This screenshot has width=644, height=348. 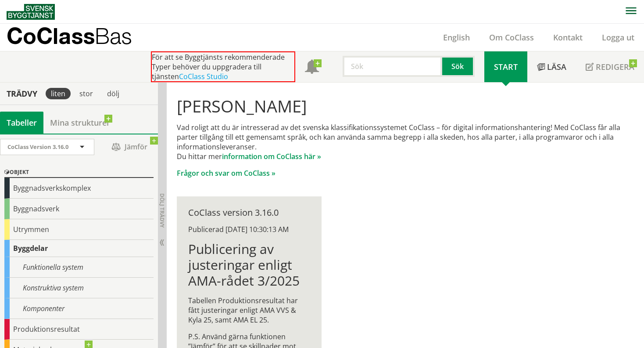 I want to click on span: Start, so click(x=506, y=66).